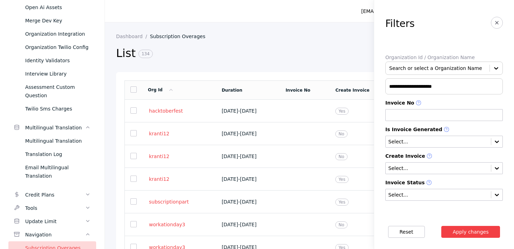 This screenshot has width=514, height=249. I want to click on button: Apply changes, so click(471, 232).